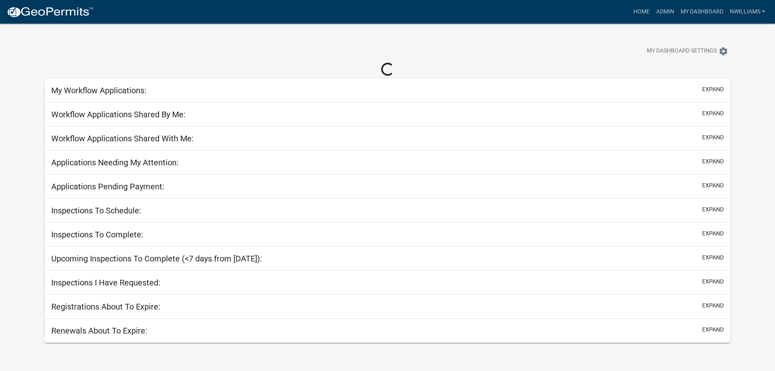 This screenshot has width=775, height=371. Describe the element at coordinates (106, 306) in the screenshot. I see `h5: Registrations About To Expire:` at that location.